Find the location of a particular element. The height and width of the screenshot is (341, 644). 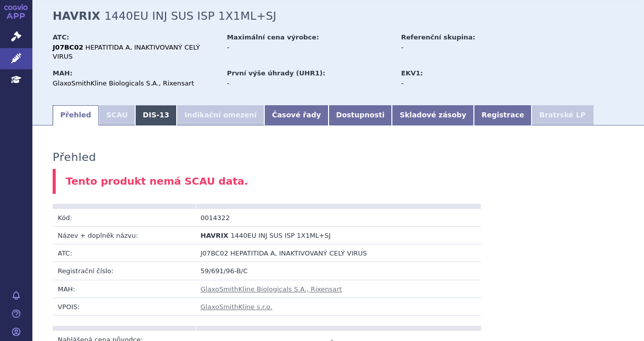

a: Registrace is located at coordinates (502, 115).